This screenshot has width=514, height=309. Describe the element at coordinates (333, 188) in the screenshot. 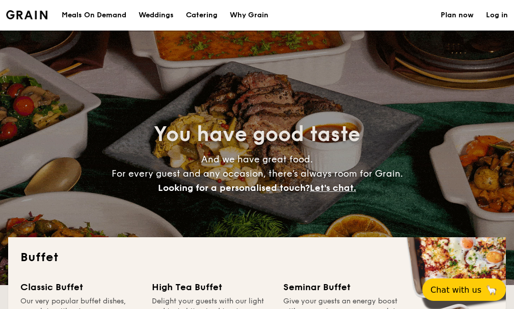

I see `span: Let's chat.` at that location.